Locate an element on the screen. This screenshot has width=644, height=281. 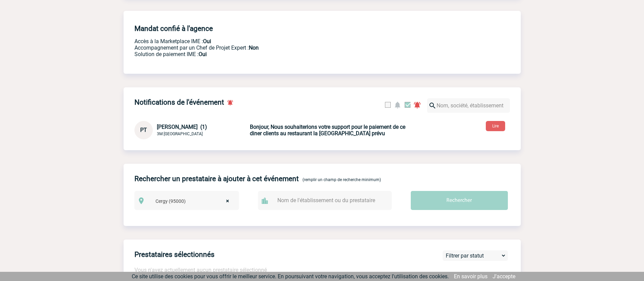
p: Prestation payante is located at coordinates (276, 47).